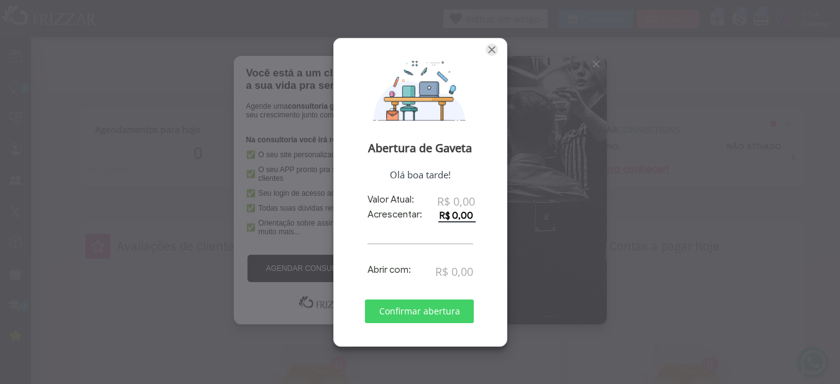 The width and height of the screenshot is (840, 384). Describe the element at coordinates (420, 90) in the screenshot. I see `img: Abrir Gaveta` at that location.